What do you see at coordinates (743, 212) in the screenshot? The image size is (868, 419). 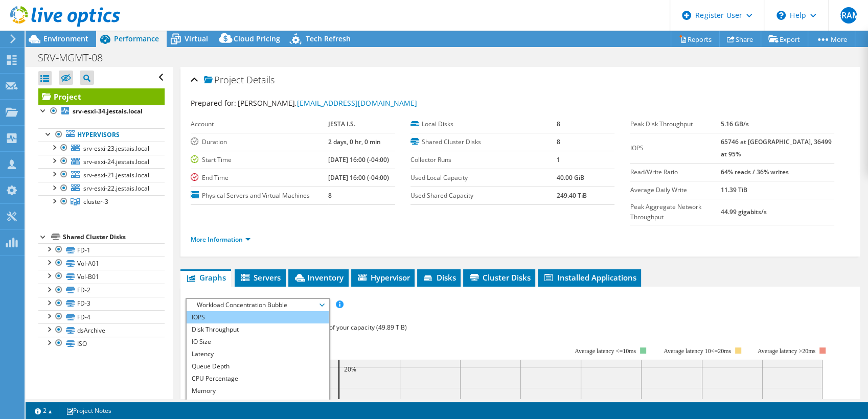 I see `b: 44.99 gigabits/s` at bounding box center [743, 212].